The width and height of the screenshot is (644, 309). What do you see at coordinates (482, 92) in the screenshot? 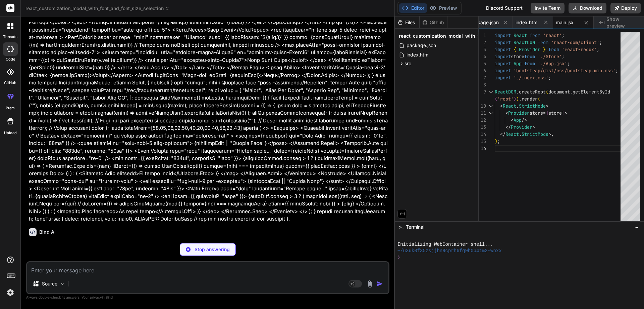
I see `div: 9` at bounding box center [482, 92].